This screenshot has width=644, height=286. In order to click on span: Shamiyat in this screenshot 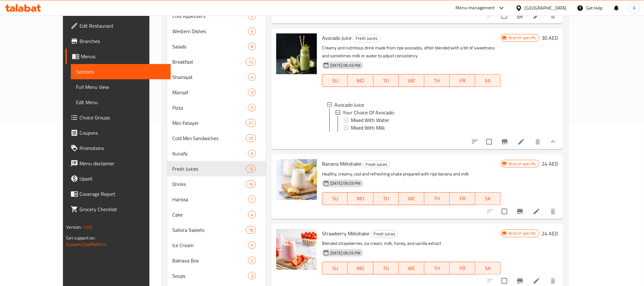, I will do `click(210, 77)`.